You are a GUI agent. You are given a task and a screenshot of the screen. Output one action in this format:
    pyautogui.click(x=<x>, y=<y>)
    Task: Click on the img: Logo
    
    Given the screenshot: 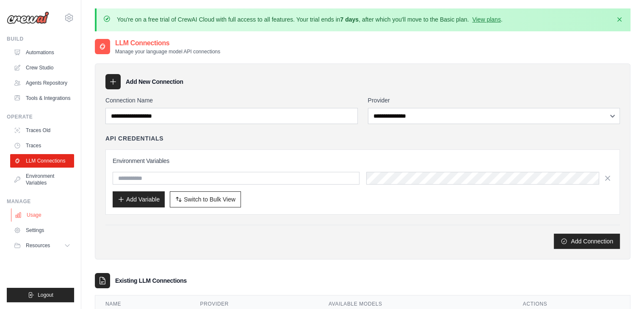 What is the action you would take?
    pyautogui.click(x=28, y=18)
    